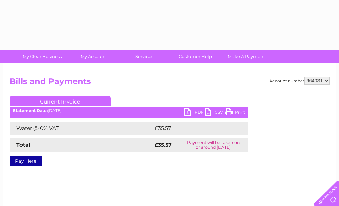 The image size is (339, 206). What do you see at coordinates (42, 56) in the screenshot?
I see `a: My Clear Business` at bounding box center [42, 56].